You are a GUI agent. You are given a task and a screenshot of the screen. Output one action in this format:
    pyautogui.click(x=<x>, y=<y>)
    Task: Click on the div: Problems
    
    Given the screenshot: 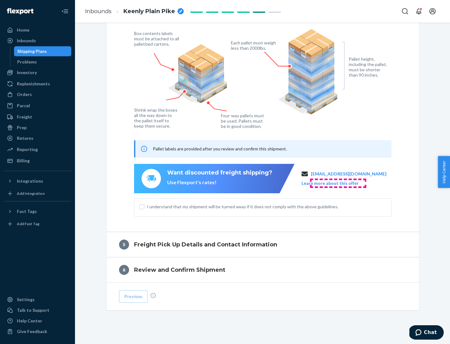 What is the action you would take?
    pyautogui.click(x=27, y=62)
    